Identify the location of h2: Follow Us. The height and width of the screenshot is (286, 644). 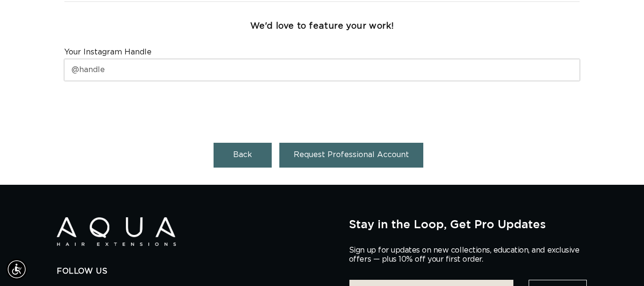
(196, 271).